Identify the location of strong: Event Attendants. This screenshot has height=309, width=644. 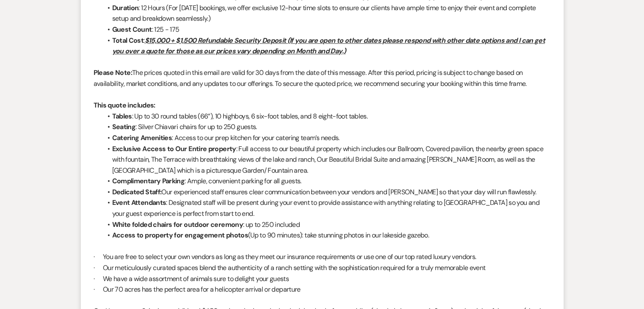
(139, 202).